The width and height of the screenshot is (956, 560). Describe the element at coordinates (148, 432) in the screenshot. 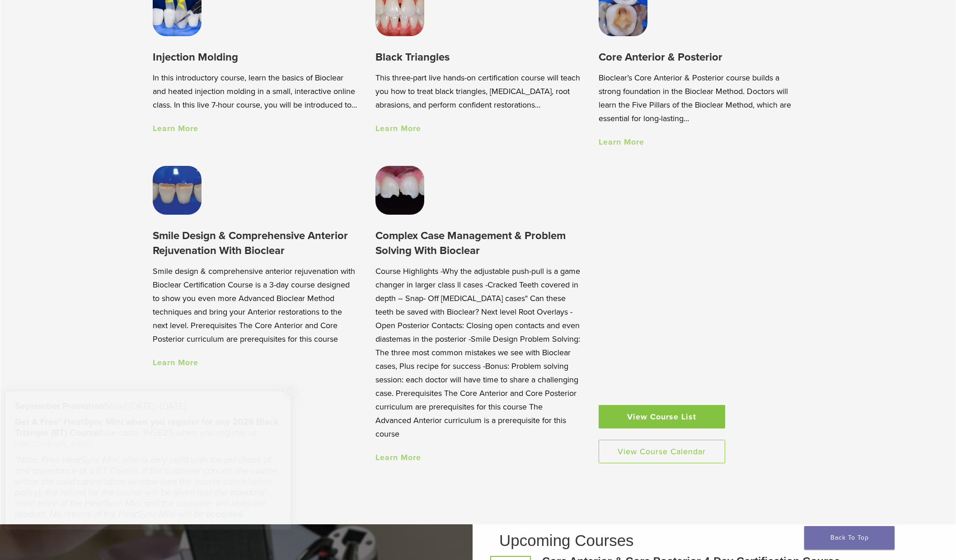

I see `h5: Use code: 1HSE25 when you register at:` at that location.